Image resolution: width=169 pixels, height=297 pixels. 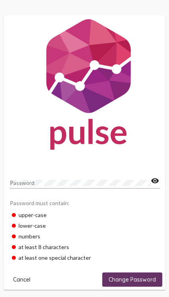 I want to click on div: Password must contain:, so click(x=85, y=202).